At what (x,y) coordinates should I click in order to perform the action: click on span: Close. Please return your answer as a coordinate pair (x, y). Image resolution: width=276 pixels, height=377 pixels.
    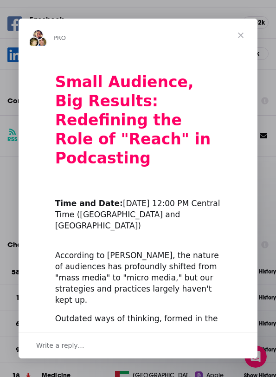
    Looking at the image, I should click on (241, 35).